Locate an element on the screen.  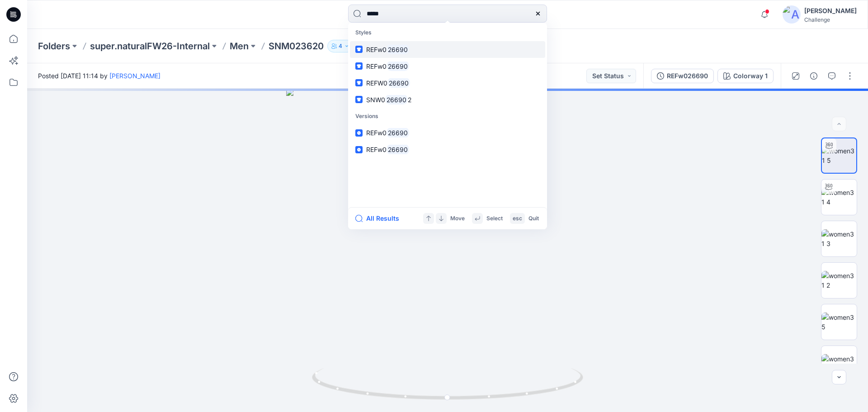
p: Quit is located at coordinates (534, 219).